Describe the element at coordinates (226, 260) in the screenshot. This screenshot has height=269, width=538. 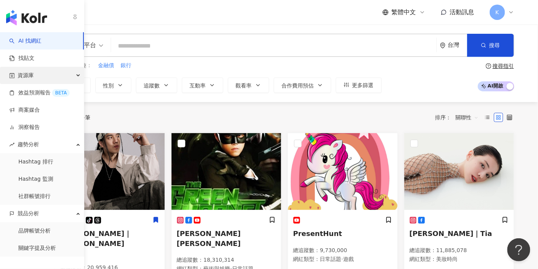
I see `p: 總追蹤數 ： 18,310,314` at that location.